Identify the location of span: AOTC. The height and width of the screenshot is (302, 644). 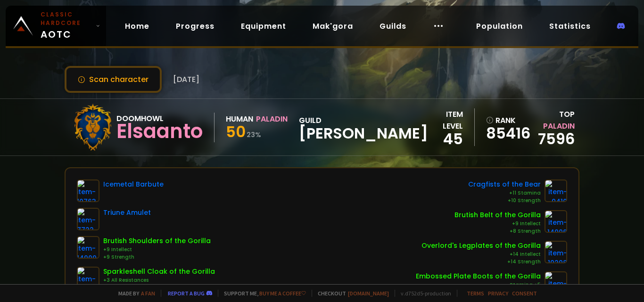
(66, 26).